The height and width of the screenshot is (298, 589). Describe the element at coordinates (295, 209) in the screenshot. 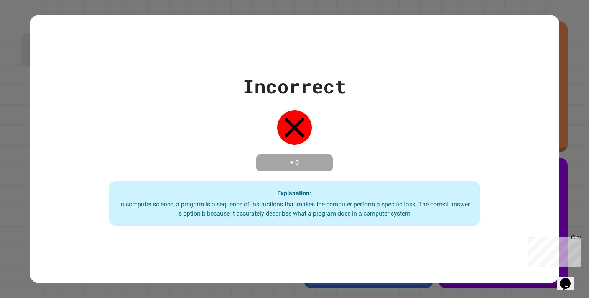

I see `div: In computer science, a program is a sequence of instructions that makes the computer perform a sp...` at that location.